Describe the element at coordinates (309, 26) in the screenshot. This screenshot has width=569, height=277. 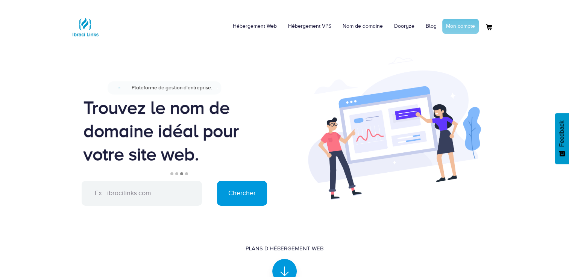
I see `a: Hébergement VPS` at that location.